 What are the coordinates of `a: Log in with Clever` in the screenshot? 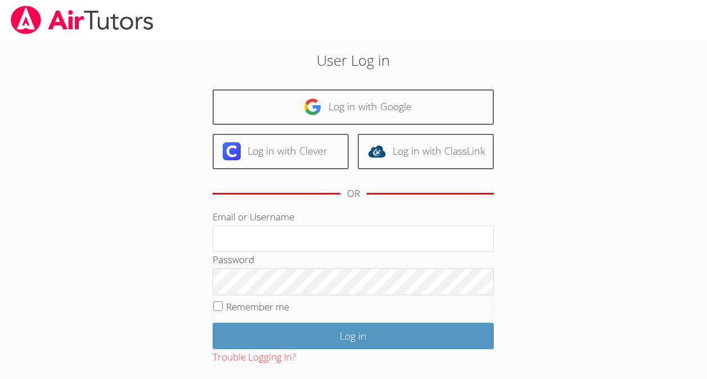 It's located at (281, 151).